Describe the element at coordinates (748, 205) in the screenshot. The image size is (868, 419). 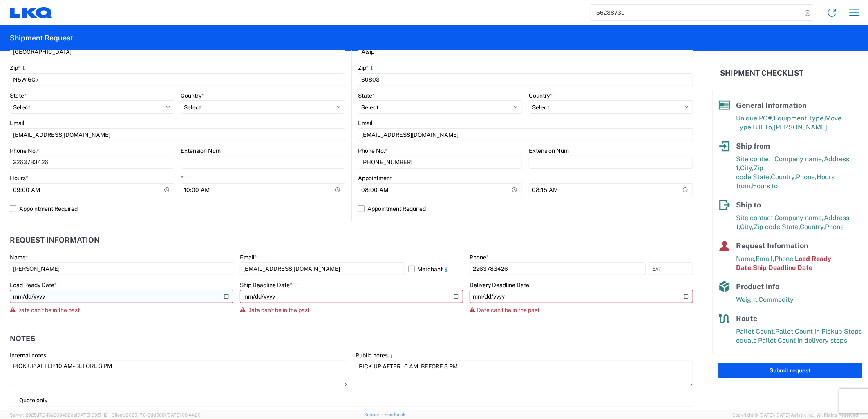
I see `span: Ship to` at that location.